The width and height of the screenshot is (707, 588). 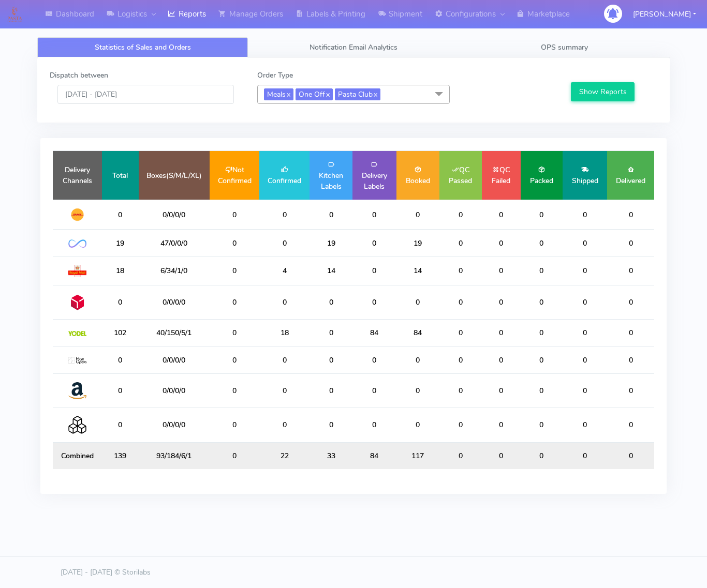 What do you see at coordinates (120, 176) in the screenshot?
I see `td: Total` at bounding box center [120, 176].